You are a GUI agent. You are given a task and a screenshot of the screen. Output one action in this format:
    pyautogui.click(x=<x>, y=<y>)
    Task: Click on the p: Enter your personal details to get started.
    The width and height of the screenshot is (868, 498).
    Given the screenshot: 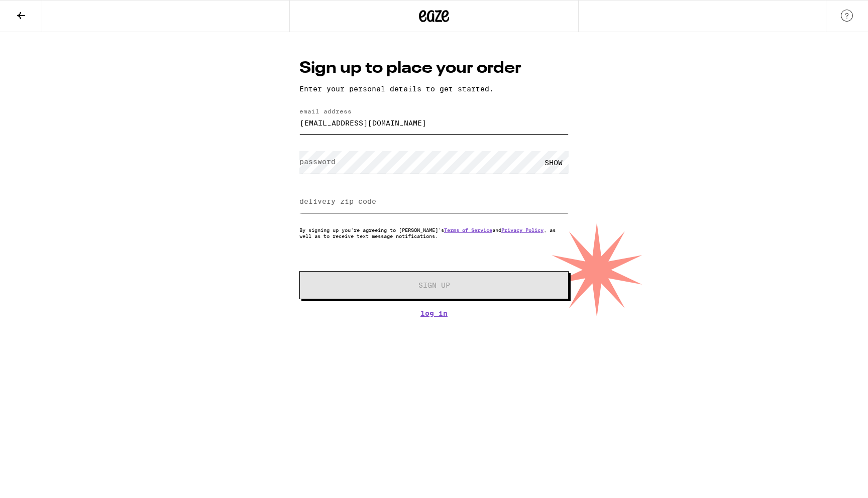 What is the action you would take?
    pyautogui.click(x=434, y=89)
    